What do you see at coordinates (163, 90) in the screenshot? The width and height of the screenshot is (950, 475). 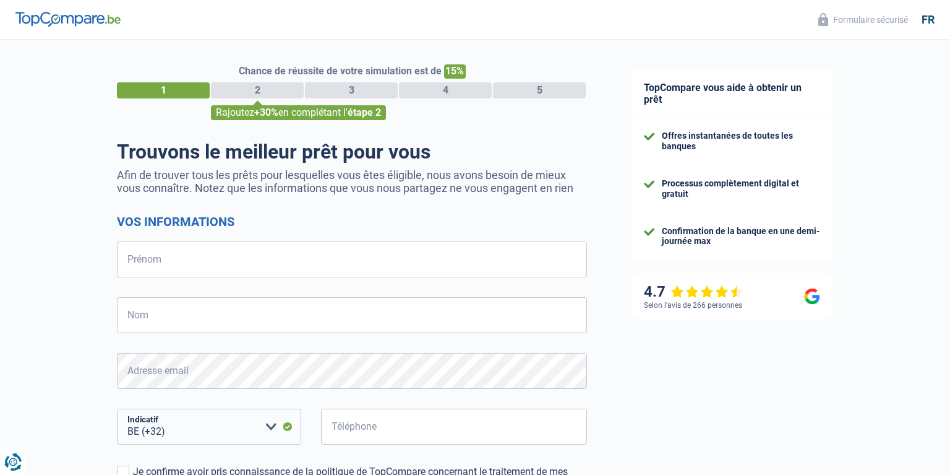 I see `div: 1` at bounding box center [163, 90].